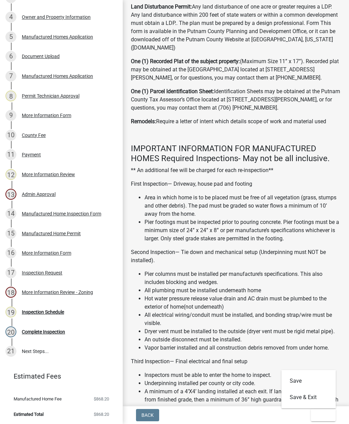 The image size is (349, 424). I want to click on div: Owner and Property Information, so click(56, 17).